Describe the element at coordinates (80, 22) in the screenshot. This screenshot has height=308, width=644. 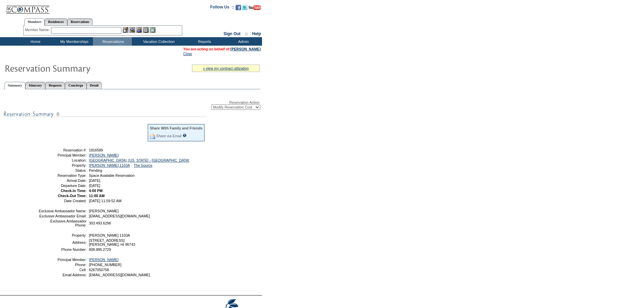
I see `a: Reservations` at that location.